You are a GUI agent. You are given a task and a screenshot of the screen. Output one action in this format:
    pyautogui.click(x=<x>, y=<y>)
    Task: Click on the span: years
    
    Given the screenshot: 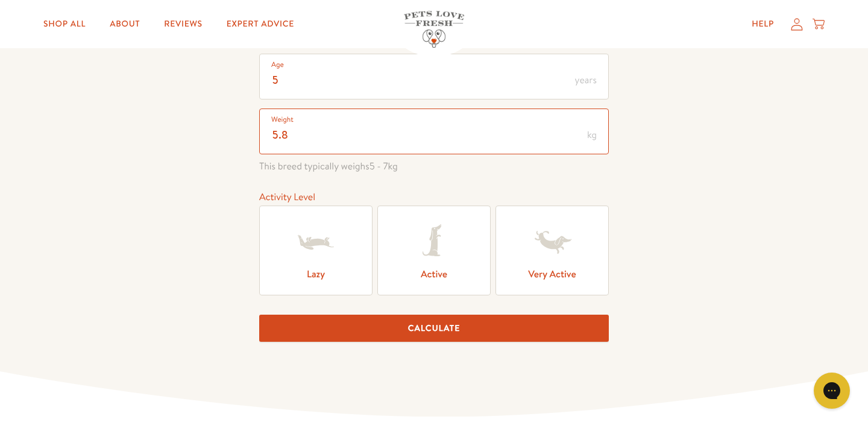 What is the action you would take?
    pyautogui.click(x=586, y=81)
    